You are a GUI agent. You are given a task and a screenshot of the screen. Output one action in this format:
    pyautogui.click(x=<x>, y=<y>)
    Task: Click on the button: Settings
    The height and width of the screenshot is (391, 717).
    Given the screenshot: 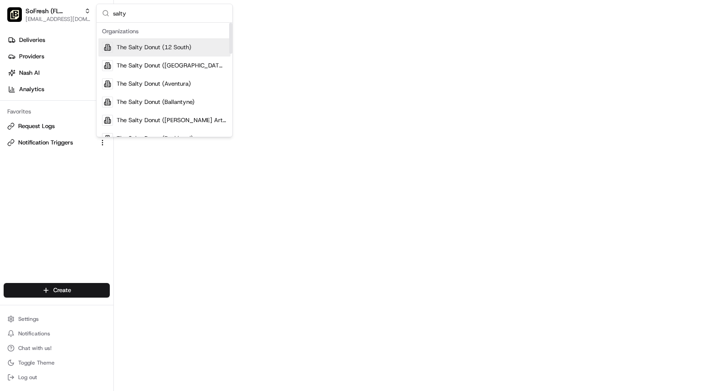 What is the action you would take?
    pyautogui.click(x=56, y=319)
    